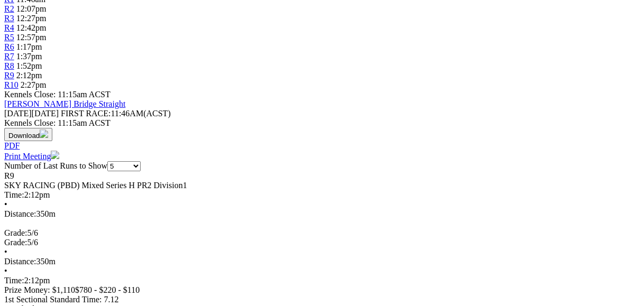 The height and width of the screenshot is (306, 644). Describe the element at coordinates (9, 9) in the screenshot. I see `span: R2` at that location.